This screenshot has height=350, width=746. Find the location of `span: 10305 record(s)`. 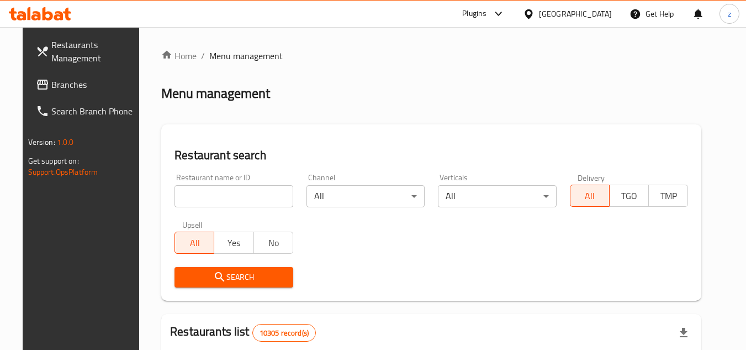

span: 10305 record(s) is located at coordinates (284, 333).